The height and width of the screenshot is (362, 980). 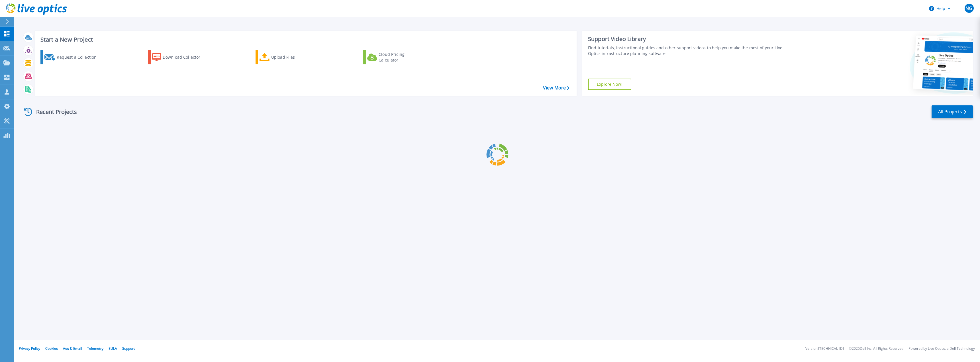 I want to click on a: Cookies, so click(x=52, y=349).